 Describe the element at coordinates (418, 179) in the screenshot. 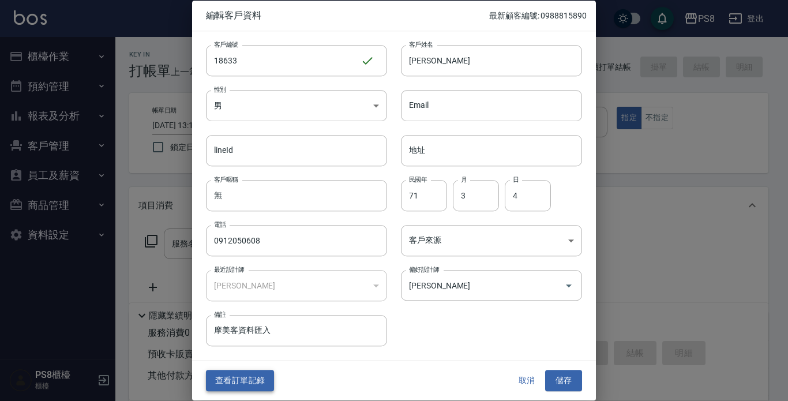

I see `label: 民國年` at that location.